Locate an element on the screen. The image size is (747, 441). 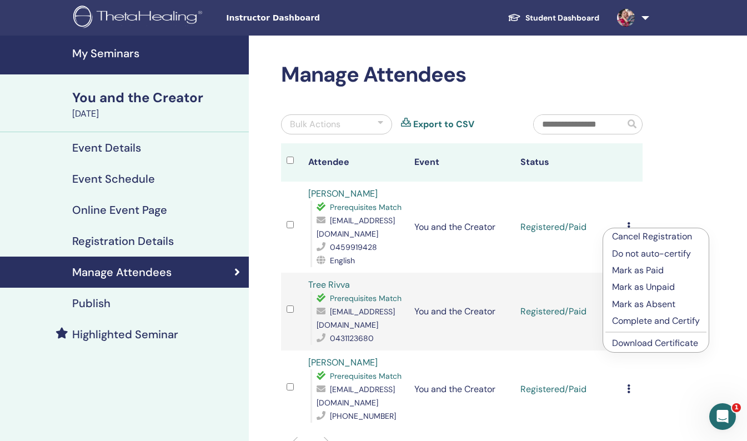
th: Status is located at coordinates (568, 162).